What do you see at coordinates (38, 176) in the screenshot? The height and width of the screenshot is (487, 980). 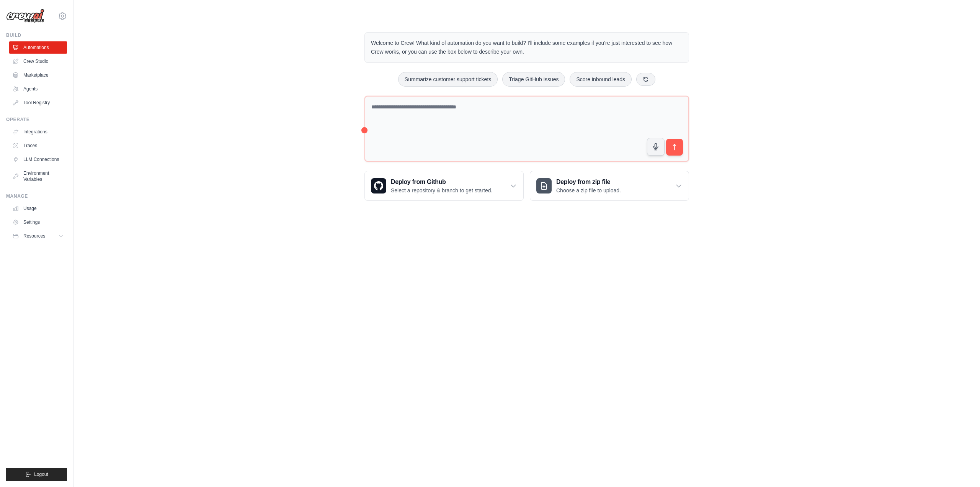 I see `a: Environment Variables` at bounding box center [38, 176].